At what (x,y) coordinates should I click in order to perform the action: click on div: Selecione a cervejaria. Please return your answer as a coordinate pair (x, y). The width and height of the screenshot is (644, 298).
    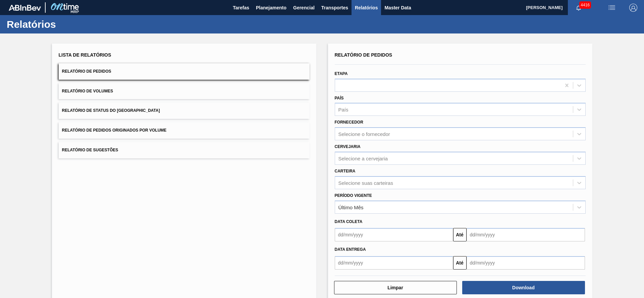
    Looking at the image, I should click on (363, 158).